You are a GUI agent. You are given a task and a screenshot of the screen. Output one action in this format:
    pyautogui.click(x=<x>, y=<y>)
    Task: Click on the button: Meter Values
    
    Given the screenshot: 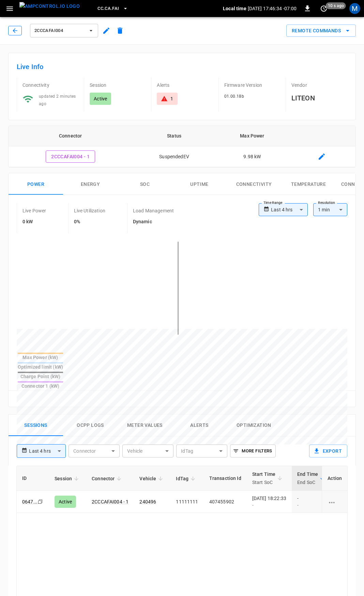 What is the action you would take?
    pyautogui.click(x=145, y=426)
    